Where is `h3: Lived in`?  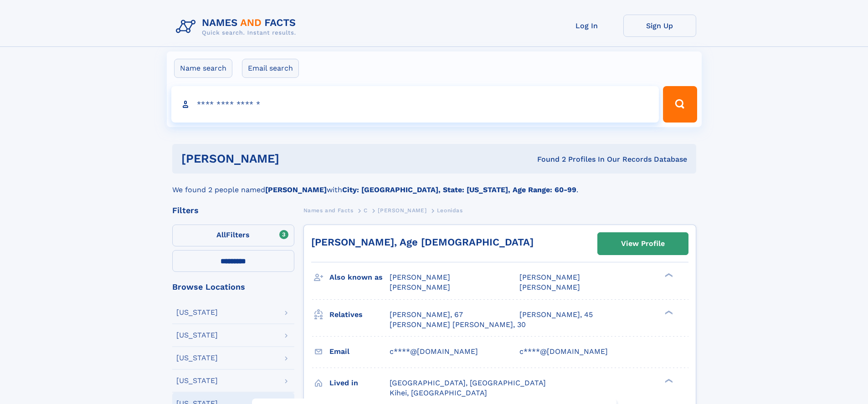
h3: Lived in is located at coordinates (360, 383).